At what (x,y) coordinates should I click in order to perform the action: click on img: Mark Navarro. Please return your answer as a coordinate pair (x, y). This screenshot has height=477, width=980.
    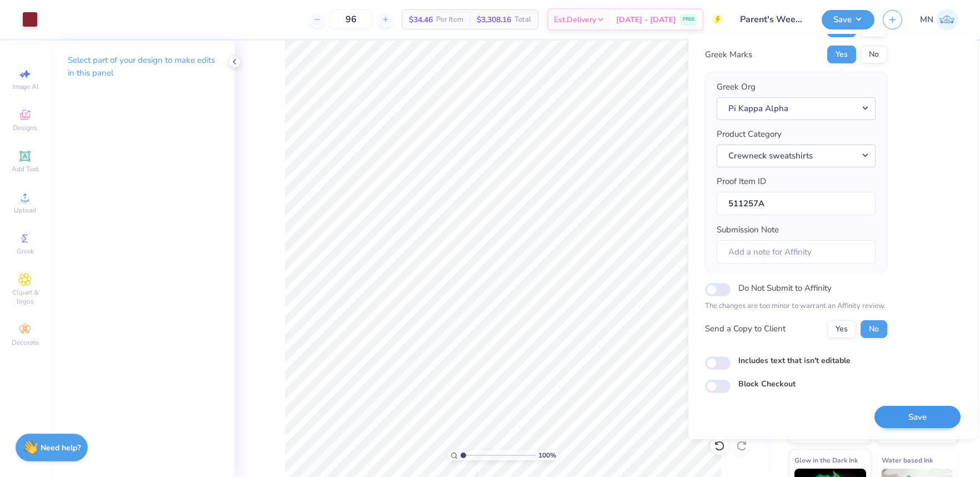
    Looking at the image, I should click on (947, 19).